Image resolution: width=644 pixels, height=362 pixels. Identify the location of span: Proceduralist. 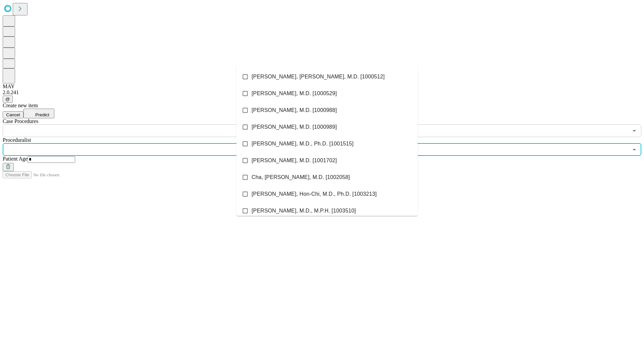
(17, 140).